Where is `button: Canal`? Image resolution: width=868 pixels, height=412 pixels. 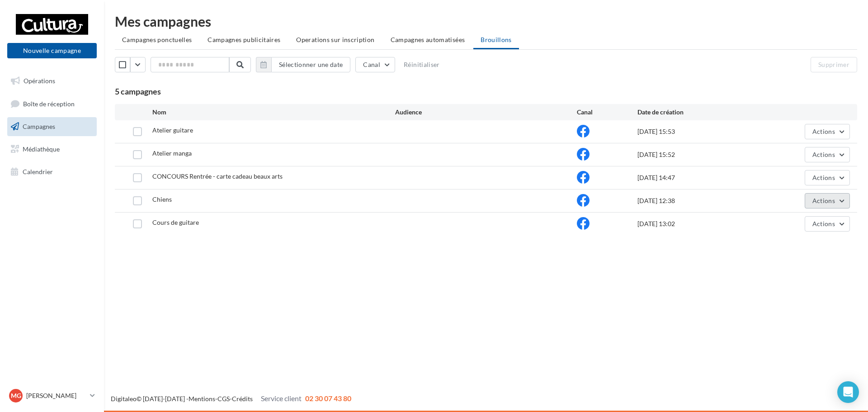
button: Canal is located at coordinates (375, 65).